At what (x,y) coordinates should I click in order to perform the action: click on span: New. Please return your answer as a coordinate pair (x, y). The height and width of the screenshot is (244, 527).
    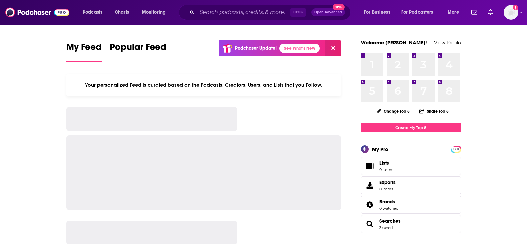
    Looking at the image, I should click on (339, 7).